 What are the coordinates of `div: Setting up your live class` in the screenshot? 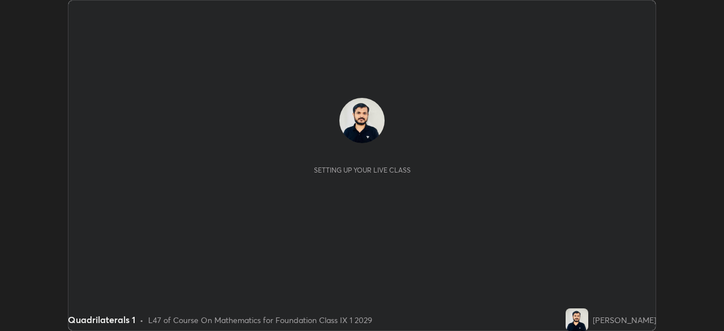 It's located at (362, 170).